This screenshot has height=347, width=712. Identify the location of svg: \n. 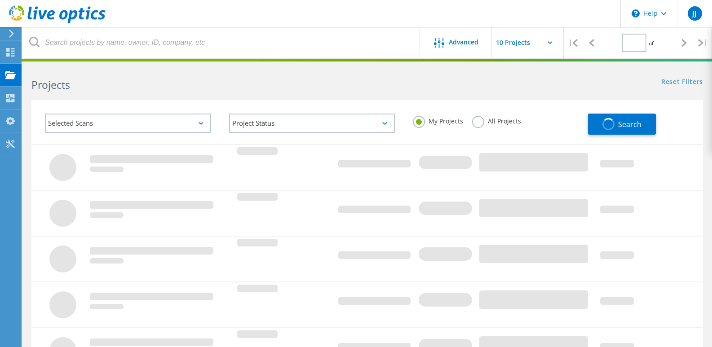
(636, 13).